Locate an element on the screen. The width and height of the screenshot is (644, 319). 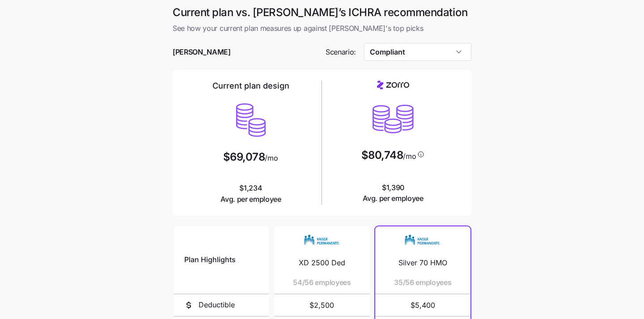
span: $80,748 is located at coordinates (383, 155).